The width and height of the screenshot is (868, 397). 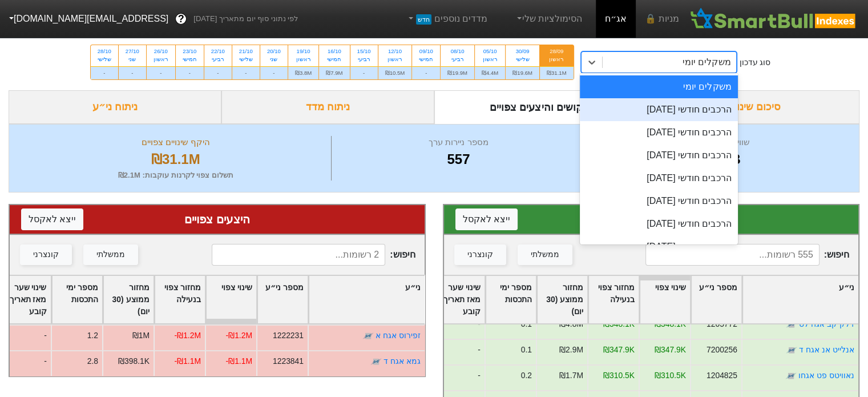 What do you see at coordinates (571, 350) in the screenshot?
I see `div: ₪2.9M` at bounding box center [571, 350].